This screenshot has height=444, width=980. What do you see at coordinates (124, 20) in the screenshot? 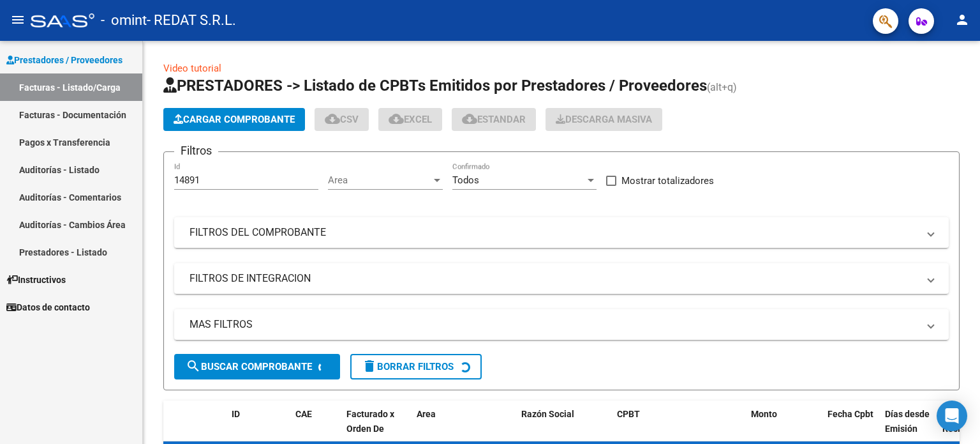
I see `span: - omint` at bounding box center [124, 20].